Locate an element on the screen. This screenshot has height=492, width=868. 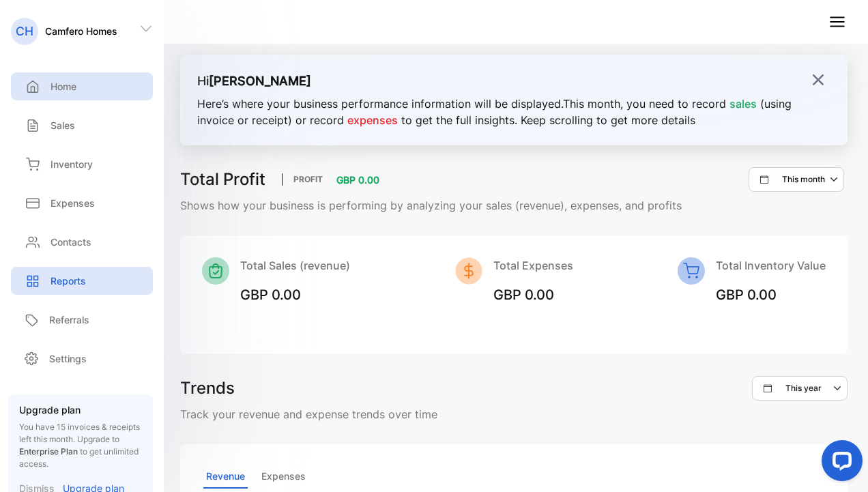
h3: Trends is located at coordinates (208, 388).